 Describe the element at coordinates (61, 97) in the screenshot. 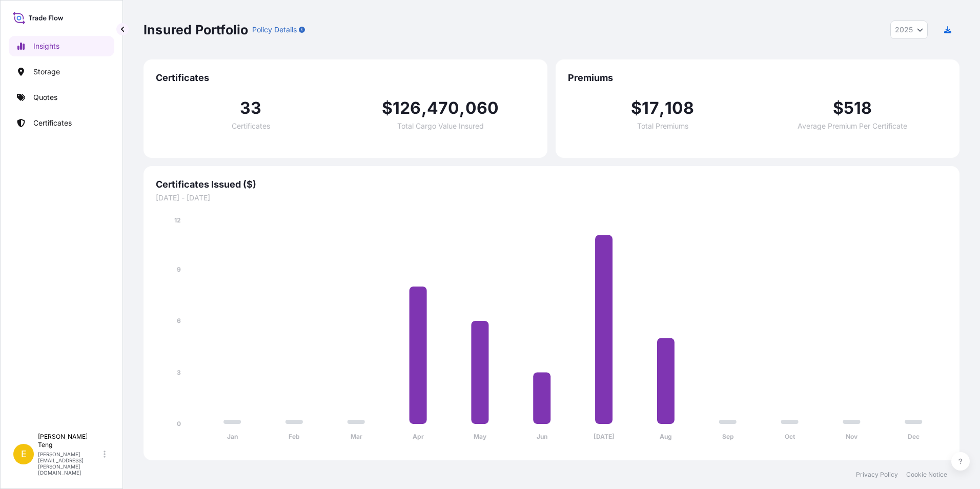

I see `a: Quotes` at that location.